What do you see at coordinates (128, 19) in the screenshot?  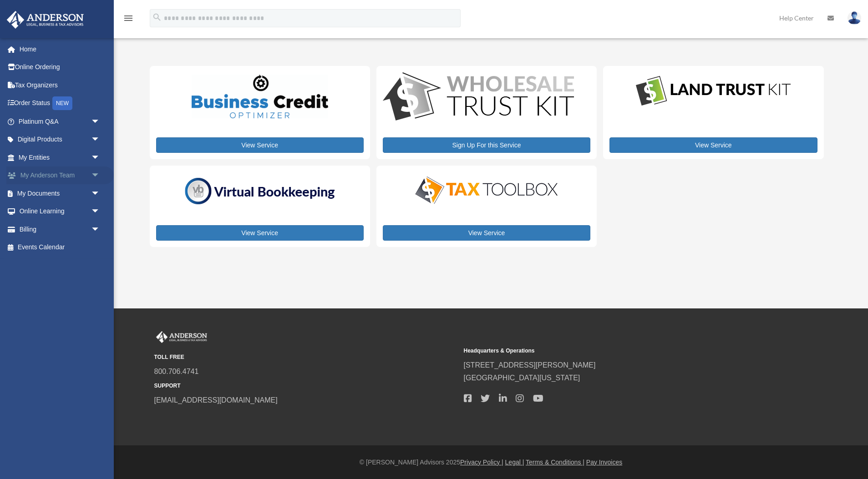 I see `a: menu` at bounding box center [128, 19].